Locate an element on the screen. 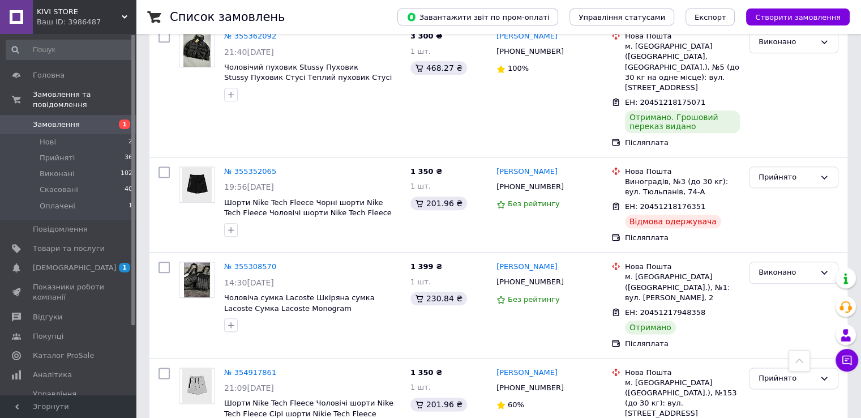 The height and width of the screenshot is (418, 861). span: Шорти Nike Tech Fleece Чорні шорти Nike Tech Fleece Чоловічі шорти Nike Tech Fleece is located at coordinates (308, 208).